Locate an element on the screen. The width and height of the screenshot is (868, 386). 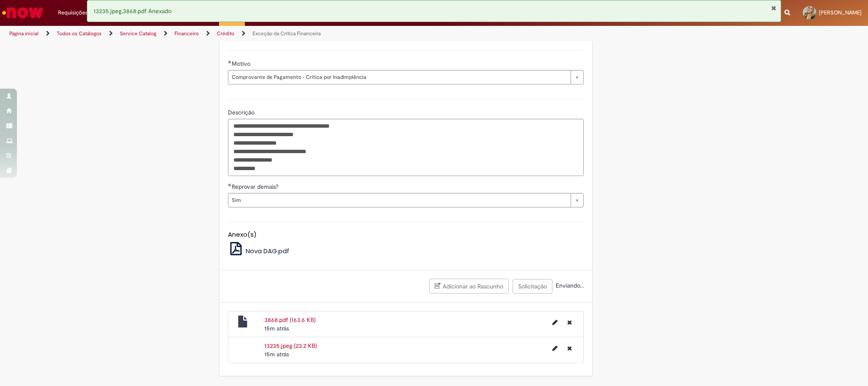
button: Fechar Notificação is located at coordinates (773, 8).